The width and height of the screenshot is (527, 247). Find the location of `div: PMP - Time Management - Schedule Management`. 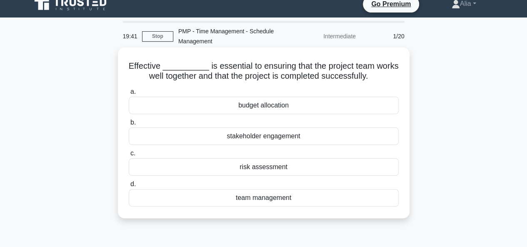

div: PMP - Time Management - Schedule Management is located at coordinates (230, 36).